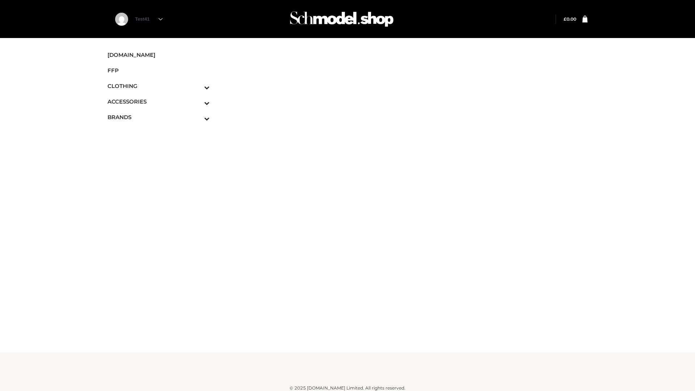 This screenshot has width=695, height=391. I want to click on span: BRANDS, so click(158, 117).